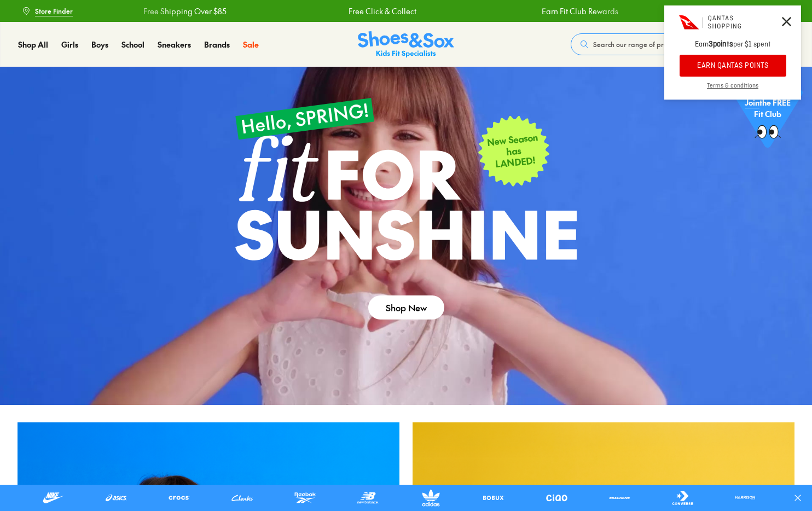 The image size is (812, 511). I want to click on a: Sneakers, so click(174, 44).